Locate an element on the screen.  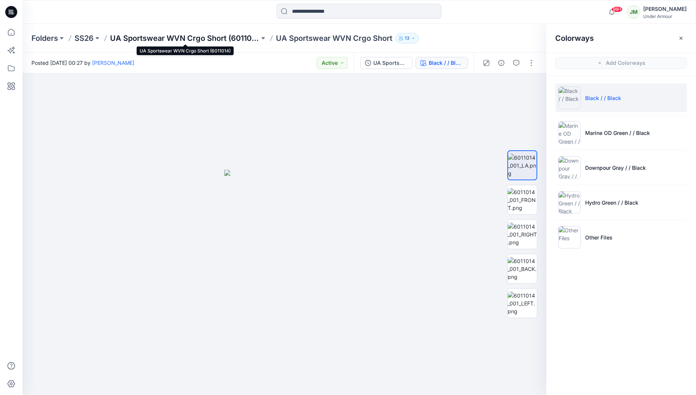
p: Marine OD Green / / Black is located at coordinates (618, 133).